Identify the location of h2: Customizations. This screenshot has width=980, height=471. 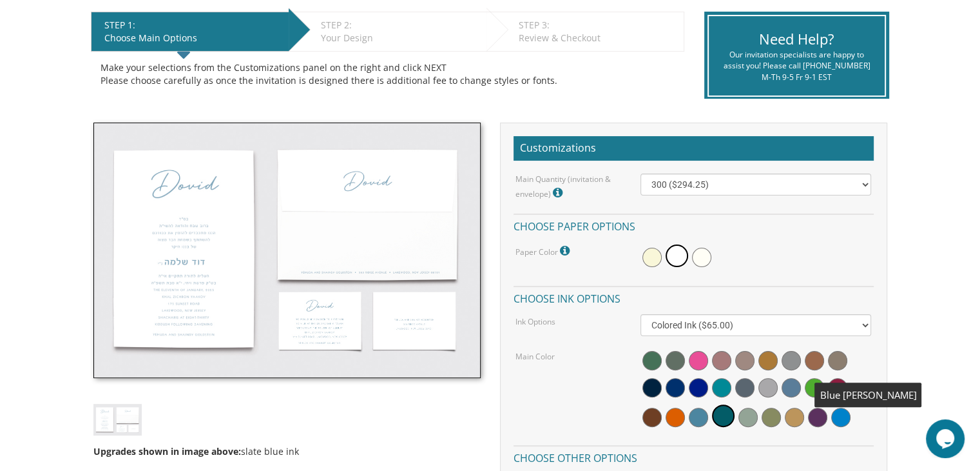
(693, 148).